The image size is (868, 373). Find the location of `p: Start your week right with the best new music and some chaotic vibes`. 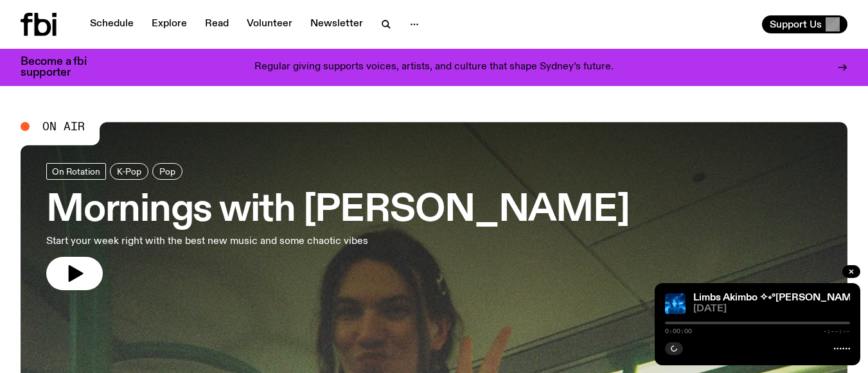

p: Start your week right with the best new music and some chaotic vibes is located at coordinates (211, 242).